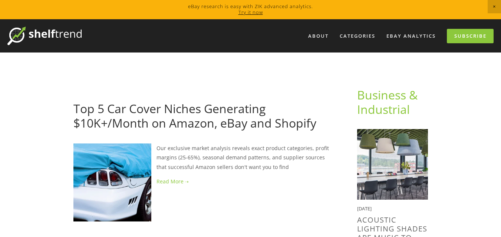  What do you see at coordinates (411, 36) in the screenshot?
I see `a: eBay Analytics` at bounding box center [411, 36].